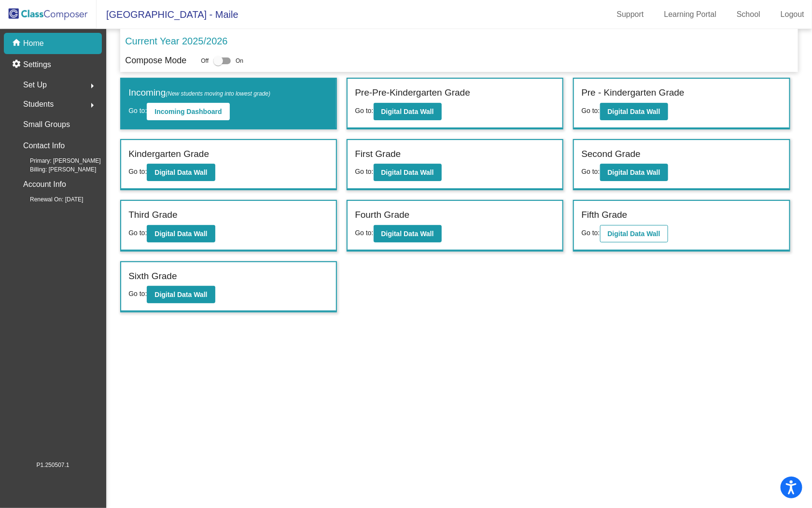 The image size is (812, 508). What do you see at coordinates (382, 215) in the screenshot?
I see `label: Fourth Grade` at bounding box center [382, 215].